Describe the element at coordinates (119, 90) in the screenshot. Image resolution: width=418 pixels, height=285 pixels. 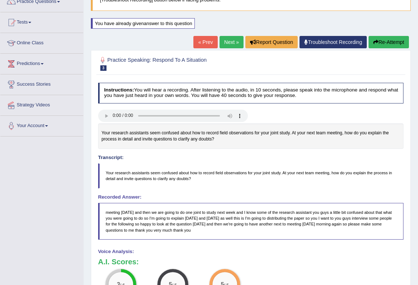
I see `b: Instructions:` at that location.